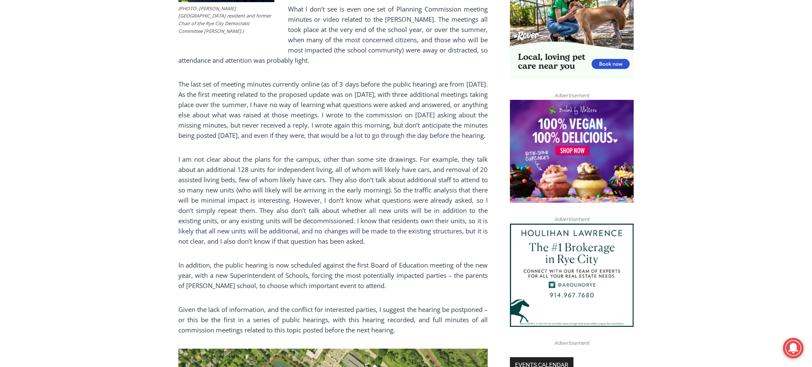  I want to click on p: The last set of meeting minutes currently online (as of 3 days before the public hearing) are fro..., so click(333, 110).